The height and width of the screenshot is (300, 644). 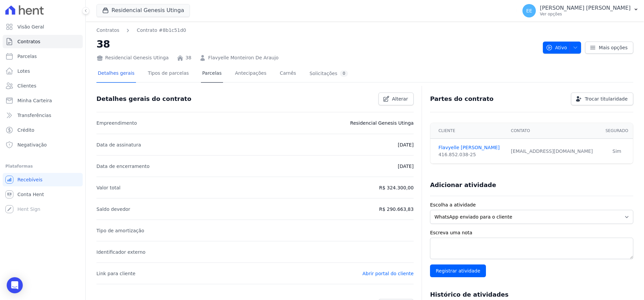 What do you see at coordinates (328, 73) in the screenshot?
I see `div: Solicitações` at bounding box center [328, 73].